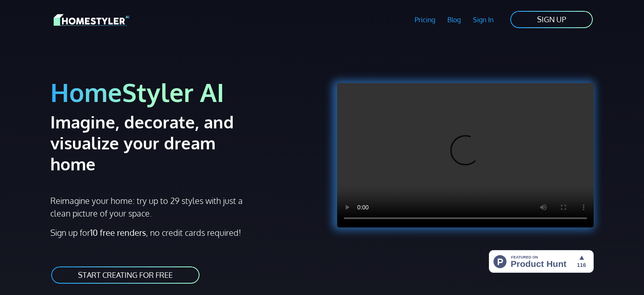 The image size is (644, 295). What do you see at coordinates (454, 20) in the screenshot?
I see `a: Blog` at bounding box center [454, 20].